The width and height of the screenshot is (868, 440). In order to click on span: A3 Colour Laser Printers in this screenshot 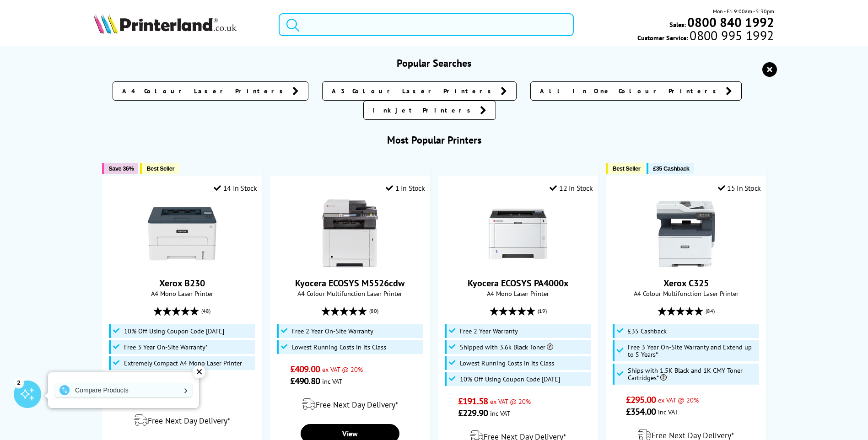, I will do `click(414, 91)`.